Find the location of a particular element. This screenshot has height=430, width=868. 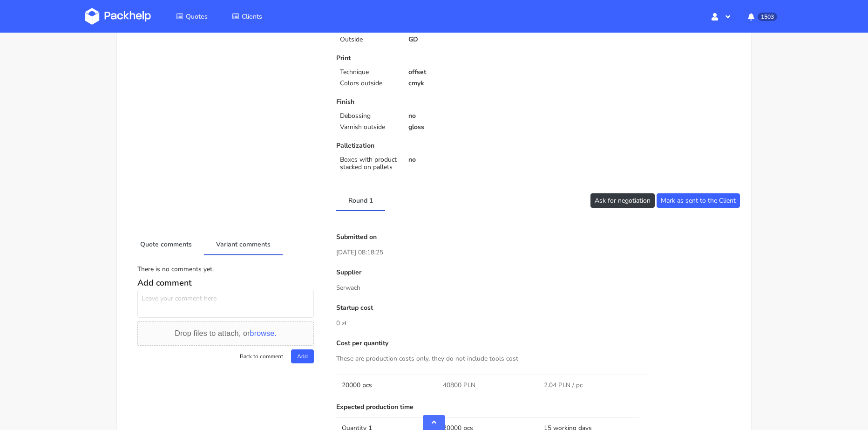

img: Dashboard is located at coordinates (118, 16).